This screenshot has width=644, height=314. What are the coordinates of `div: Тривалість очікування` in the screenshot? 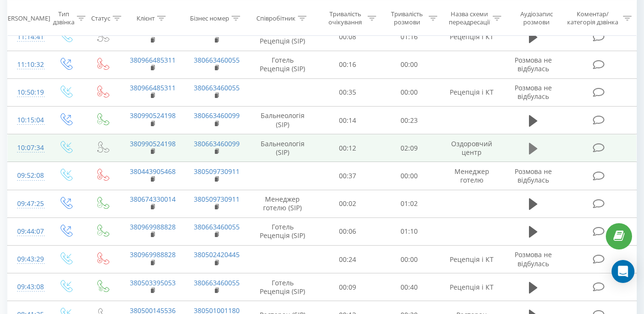 It's located at (345, 18).